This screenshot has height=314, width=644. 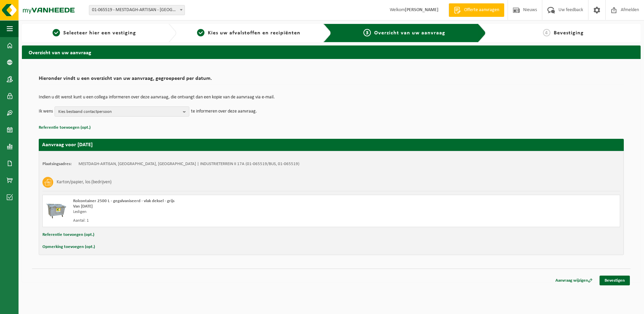 What do you see at coordinates (331, 52) in the screenshot?
I see `h2: Overzicht van uw aanvraag` at bounding box center [331, 52].